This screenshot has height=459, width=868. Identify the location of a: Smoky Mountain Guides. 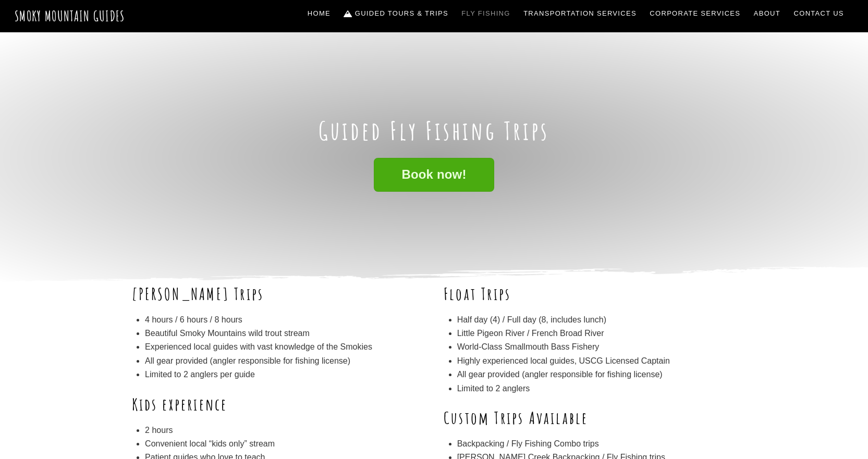
(69, 16).